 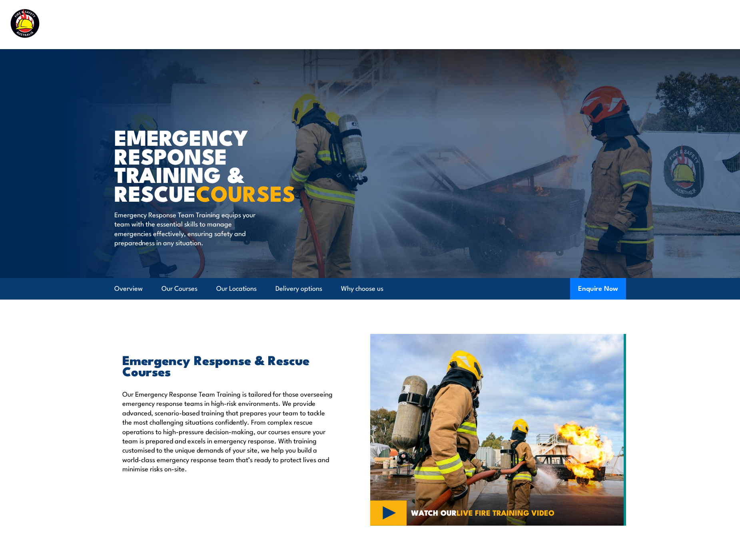 What do you see at coordinates (483, 512) in the screenshot?
I see `span: WATCH OUR` at bounding box center [483, 512].